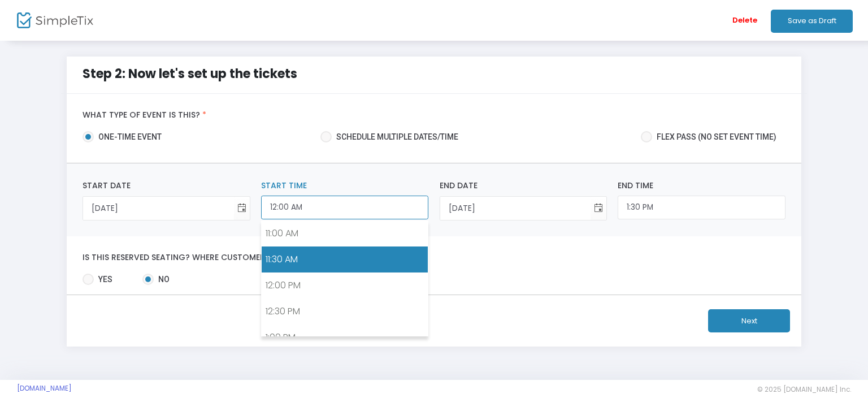 The height and width of the screenshot is (398, 868). I want to click on span: No, so click(162, 279).